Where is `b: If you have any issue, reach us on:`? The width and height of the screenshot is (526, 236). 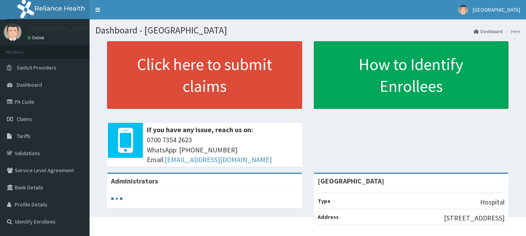 b: If you have any issue, reach us on: is located at coordinates (200, 130).